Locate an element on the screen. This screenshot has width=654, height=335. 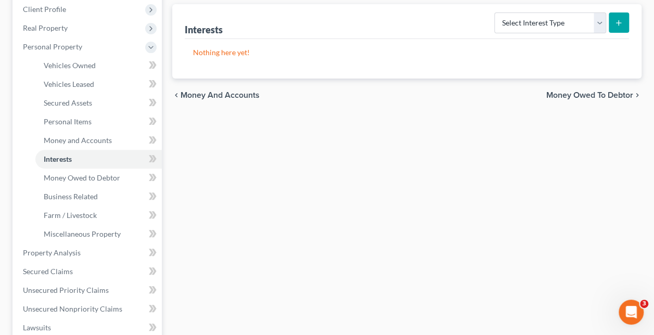
span: Property Analysis is located at coordinates (51, 252).